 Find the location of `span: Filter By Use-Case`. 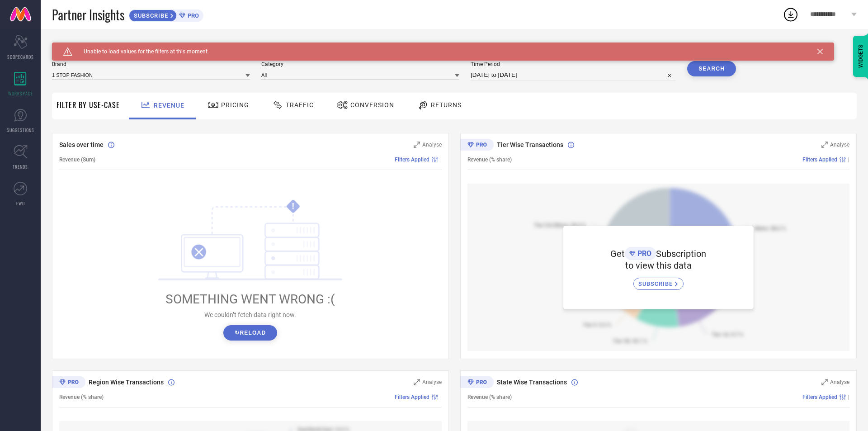

span: Filter By Use-Case is located at coordinates (88, 105).